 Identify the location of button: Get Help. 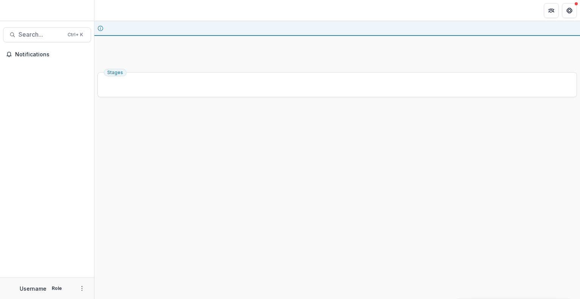
(570, 11).